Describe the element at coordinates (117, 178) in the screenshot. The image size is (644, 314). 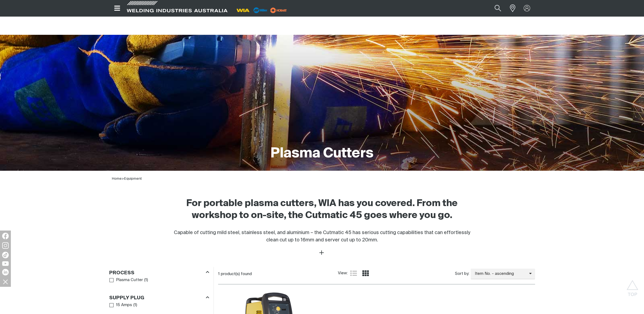
I see `a: Home` at that location.